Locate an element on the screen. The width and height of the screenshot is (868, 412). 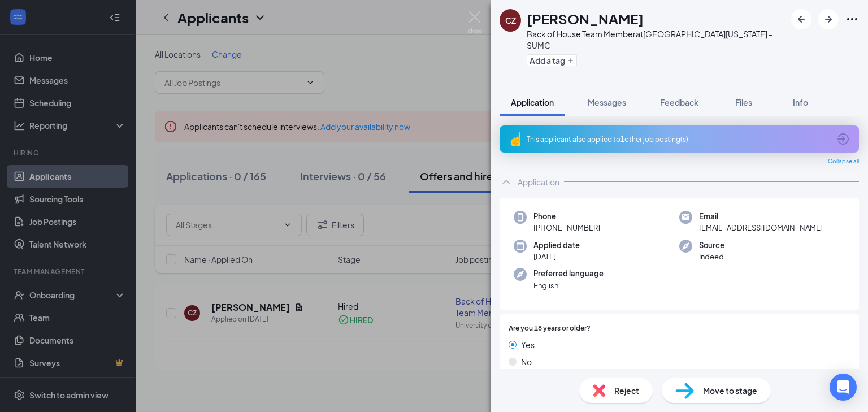
button: PlusAdd a tag is located at coordinates (552, 60).